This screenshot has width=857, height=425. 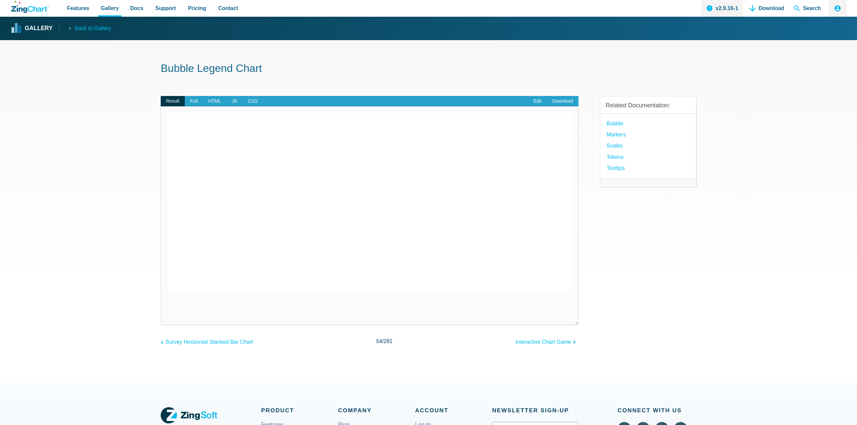 I want to click on span: Features, so click(x=78, y=8).